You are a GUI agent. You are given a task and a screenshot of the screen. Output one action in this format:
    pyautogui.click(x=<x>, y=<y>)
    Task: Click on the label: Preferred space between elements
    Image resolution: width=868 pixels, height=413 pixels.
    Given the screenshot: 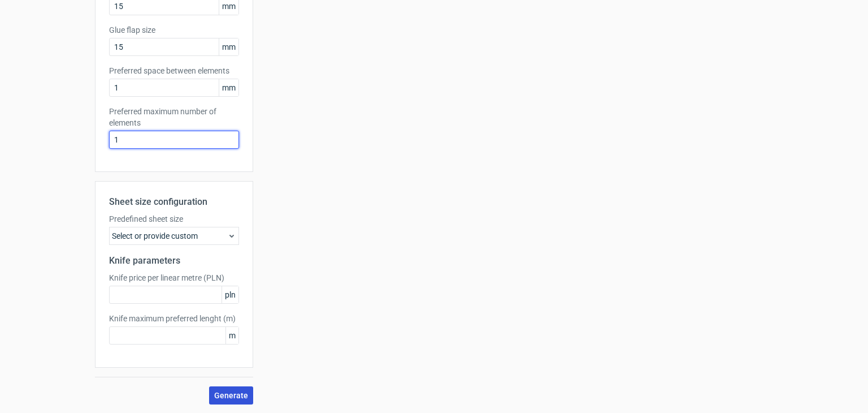 What is the action you would take?
    pyautogui.click(x=174, y=71)
    